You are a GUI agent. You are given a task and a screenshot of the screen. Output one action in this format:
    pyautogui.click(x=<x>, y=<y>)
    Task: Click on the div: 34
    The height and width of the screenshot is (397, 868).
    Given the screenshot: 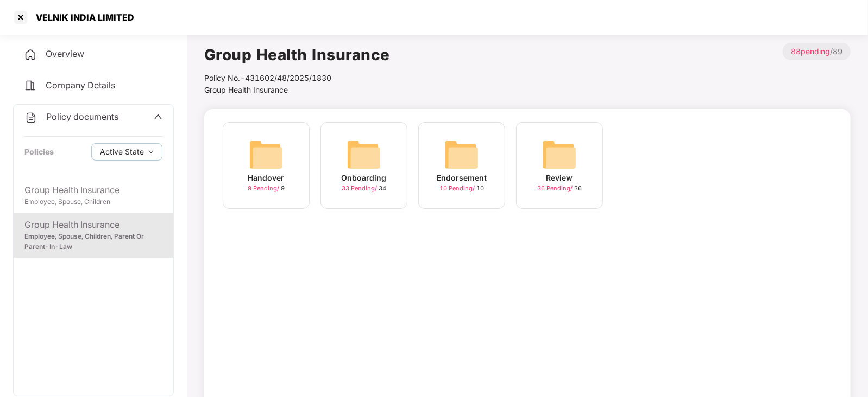 What is the action you would take?
    pyautogui.click(x=364, y=188)
    